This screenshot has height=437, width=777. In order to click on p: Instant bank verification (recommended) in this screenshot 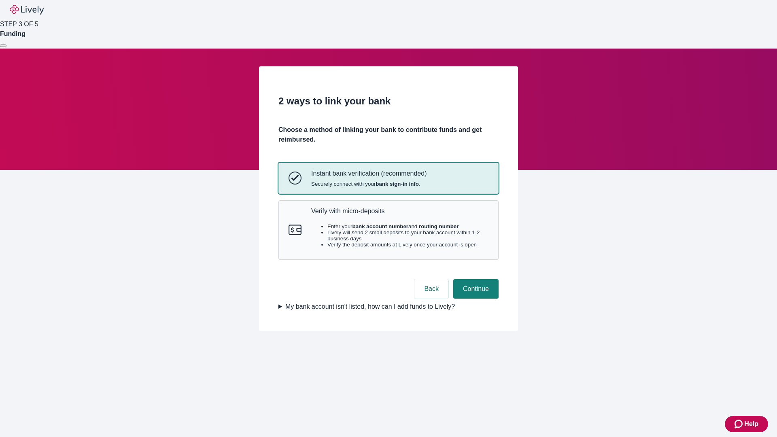, I will do `click(369, 173)`.